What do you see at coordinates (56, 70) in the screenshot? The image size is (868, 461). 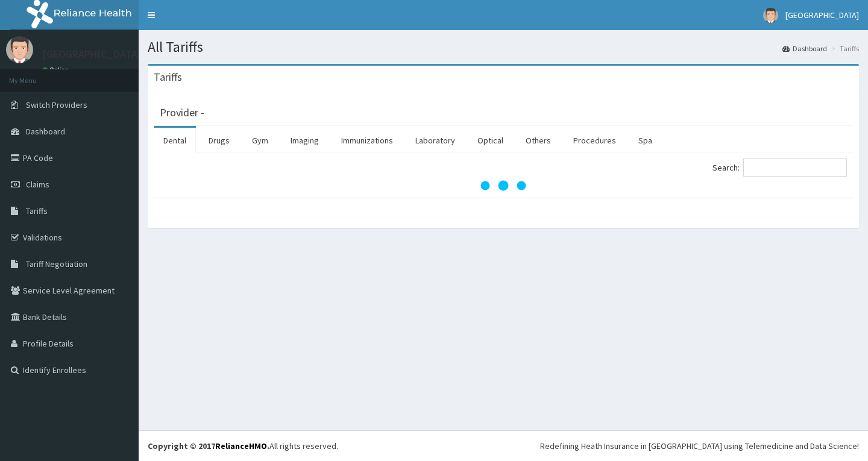 I see `a: Online` at bounding box center [56, 70].